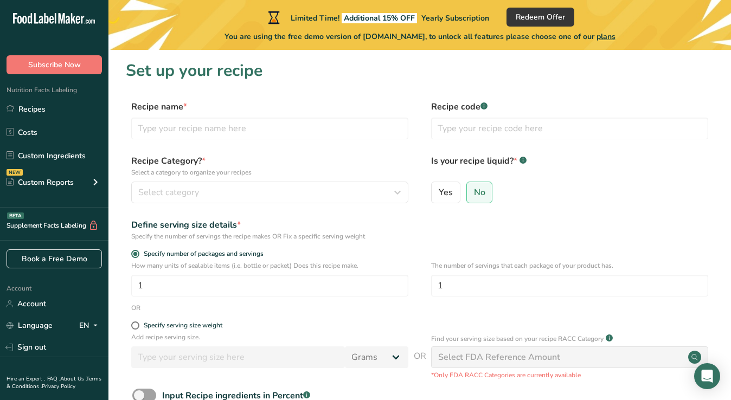 The width and height of the screenshot is (731, 400). What do you see at coordinates (499, 357) in the screenshot?
I see `div: Select FDA Reference Amount` at bounding box center [499, 357].